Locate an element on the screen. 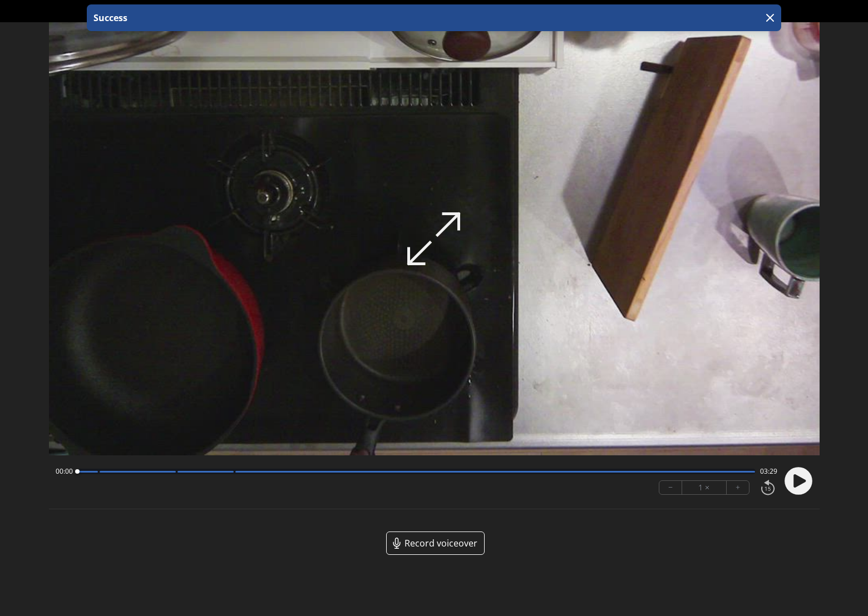  span: 03:29 is located at coordinates (769, 471).